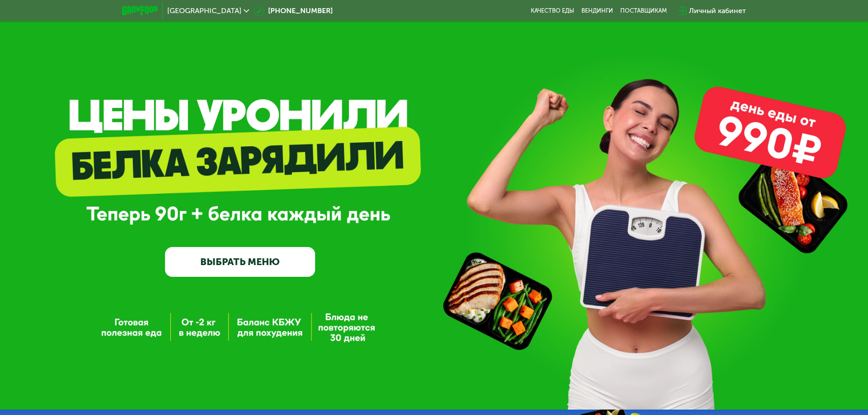  Describe the element at coordinates (597, 11) in the screenshot. I see `a: Вендинги` at that location.